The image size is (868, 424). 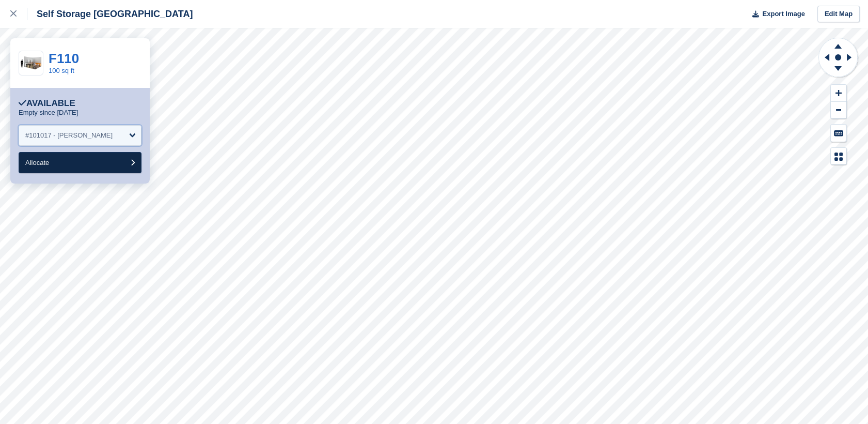 I want to click on img: 100-sqft-unit.jpg, so click(x=31, y=63).